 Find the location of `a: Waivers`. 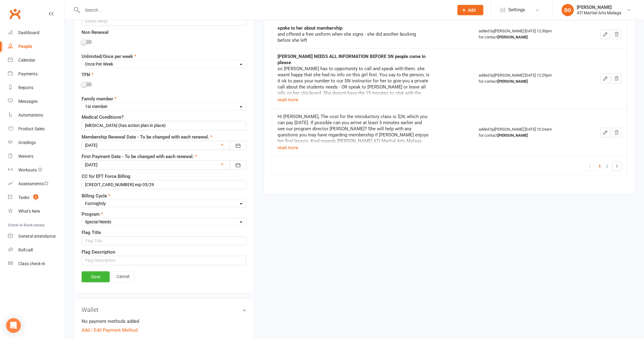

a: Waivers is located at coordinates (36, 156).